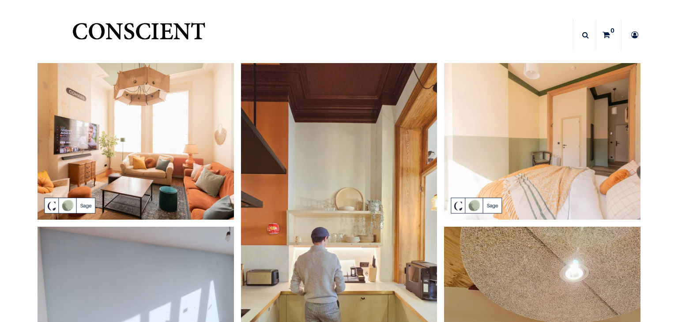  What do you see at coordinates (139, 35) in the screenshot?
I see `a: Logo of Conscient` at bounding box center [139, 35].